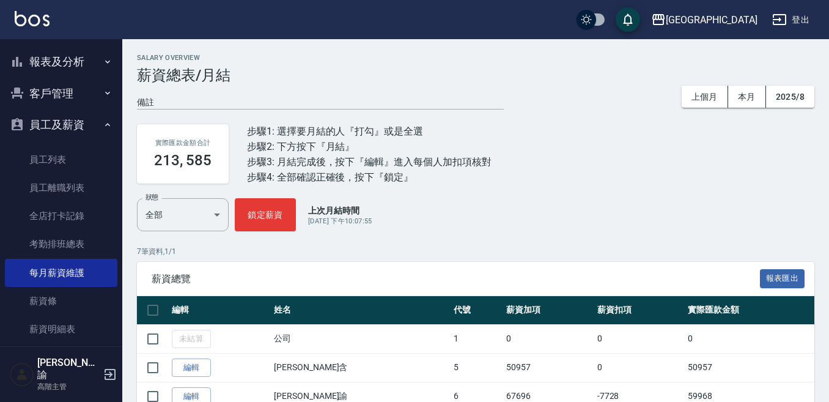 Image resolution: width=829 pixels, height=402 pixels. What do you see at coordinates (68, 386) in the screenshot?
I see `p: 高階主管` at bounding box center [68, 386].